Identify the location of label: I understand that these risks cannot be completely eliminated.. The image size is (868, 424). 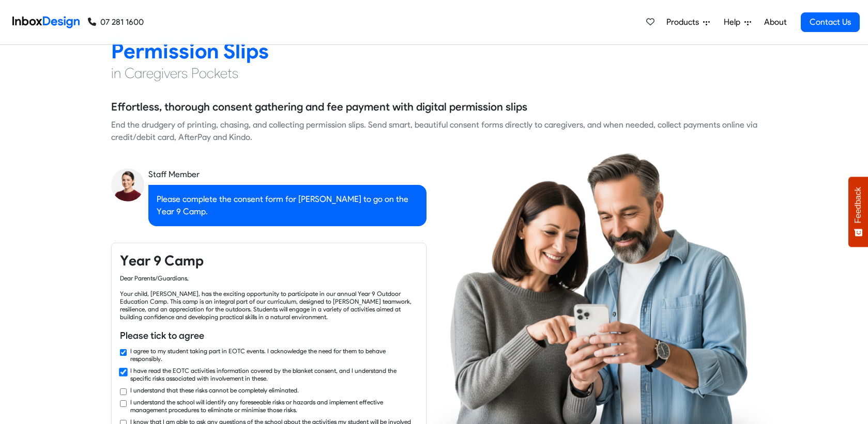
(214, 390).